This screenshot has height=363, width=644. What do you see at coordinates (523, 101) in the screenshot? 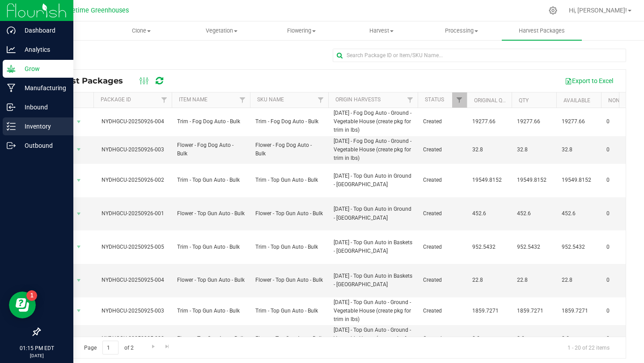
I see `a: Qty` at bounding box center [523, 101].